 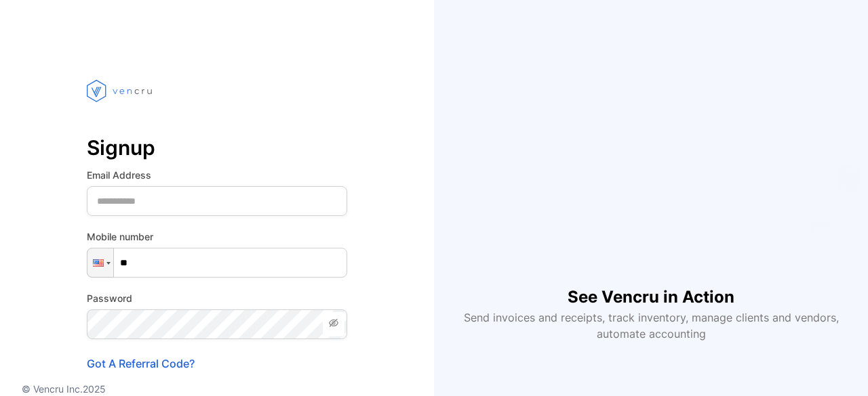 I want to click on p: Signup, so click(x=217, y=148).